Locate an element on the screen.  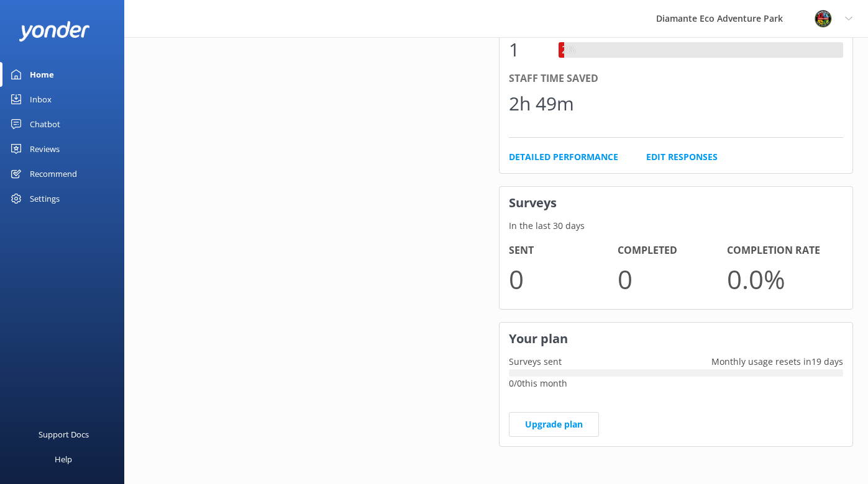
div: 2% is located at coordinates (569, 50).